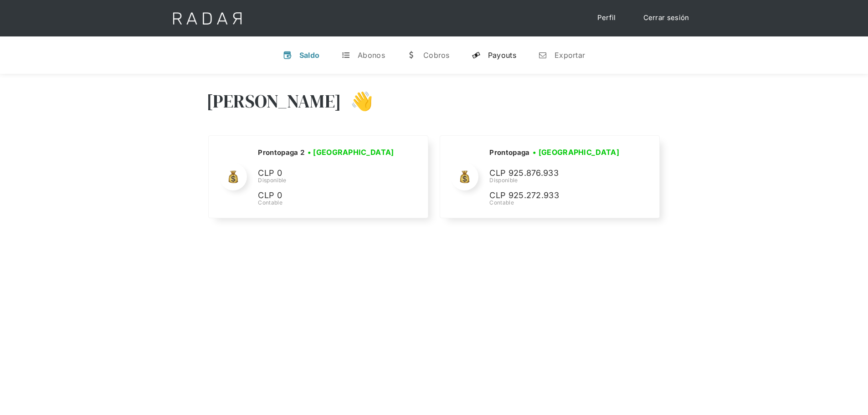 The height and width of the screenshot is (415, 868). I want to click on div: Cobros, so click(437, 55).